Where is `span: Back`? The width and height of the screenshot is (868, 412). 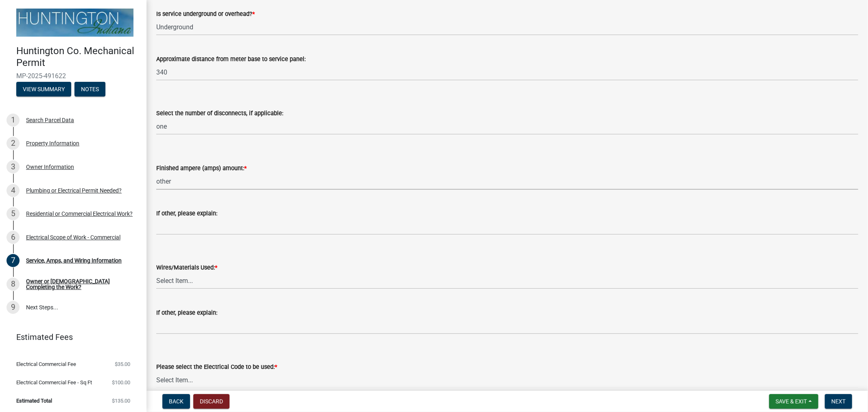 span: Back is located at coordinates (176, 402).